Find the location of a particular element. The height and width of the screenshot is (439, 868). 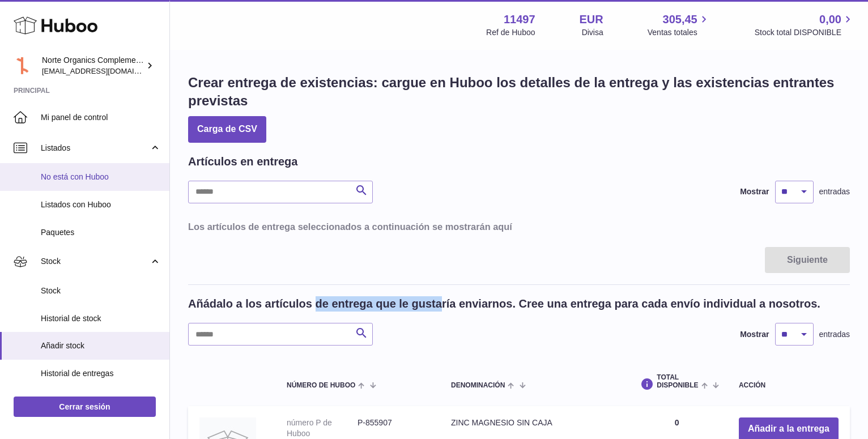

span: Ventas totales is located at coordinates (679, 32).